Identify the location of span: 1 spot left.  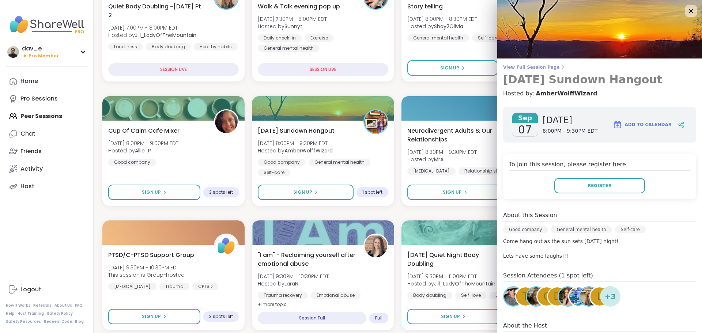
(372, 192).